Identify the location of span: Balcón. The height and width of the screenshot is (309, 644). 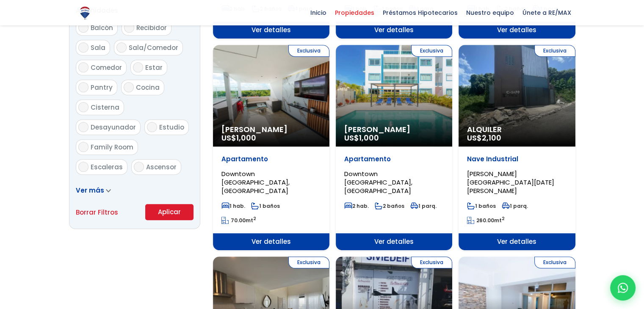
(101, 28).